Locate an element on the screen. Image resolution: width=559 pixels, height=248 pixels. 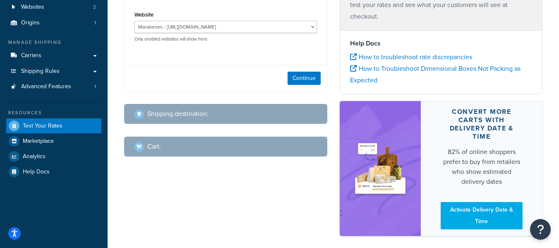
a: Help Docs is located at coordinates (54, 172).